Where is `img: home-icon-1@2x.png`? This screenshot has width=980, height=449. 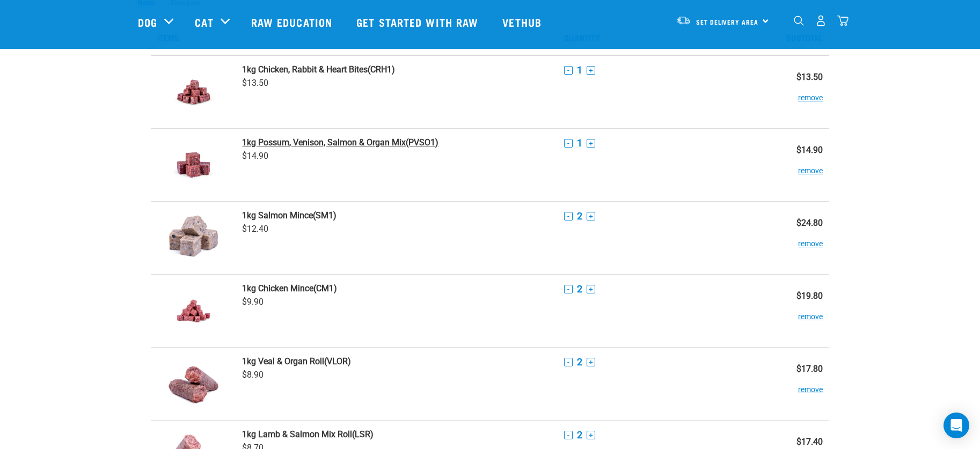
img: home-icon-1@2x.png is located at coordinates (799, 21).